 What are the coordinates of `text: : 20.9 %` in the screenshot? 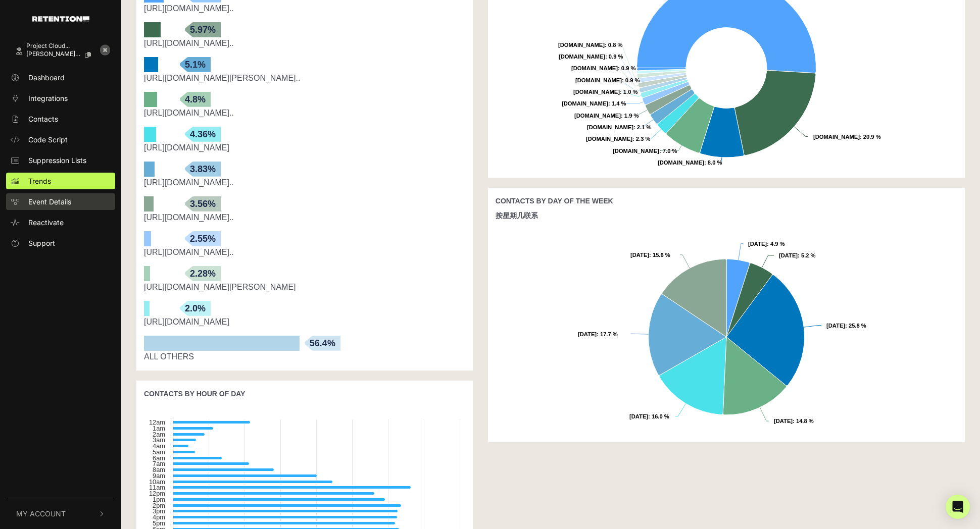 It's located at (847, 136).